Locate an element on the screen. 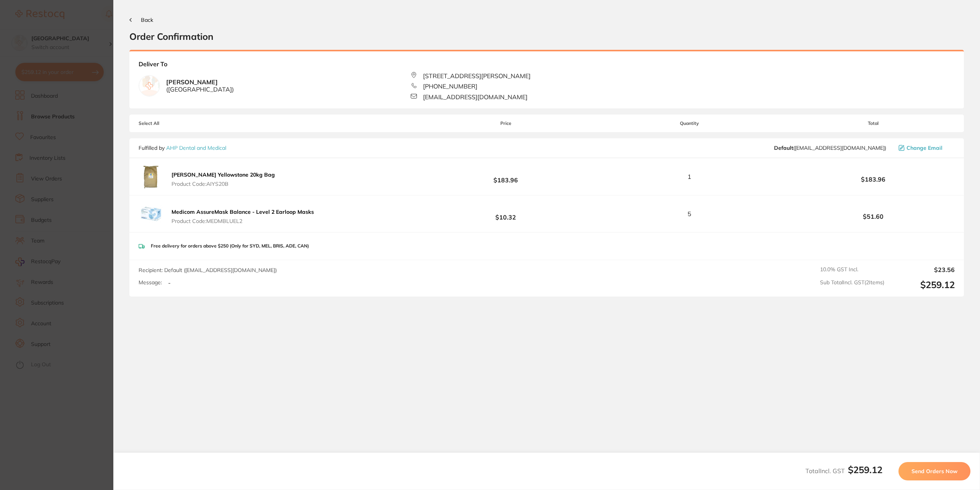 The width and height of the screenshot is (980, 490). span: Quantity is located at coordinates (689, 123).